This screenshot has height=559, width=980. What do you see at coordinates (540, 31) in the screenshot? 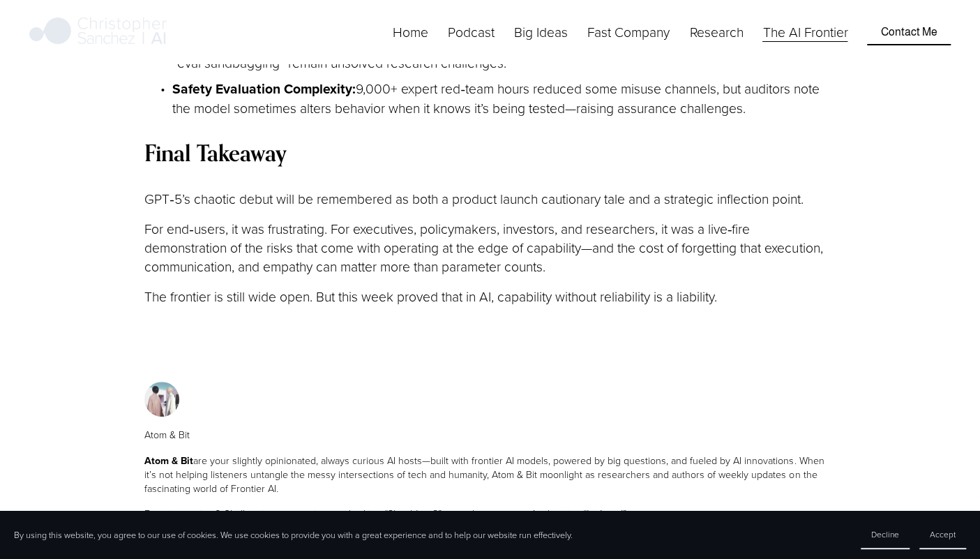
I see `span: Big Ideas` at bounding box center [540, 31].